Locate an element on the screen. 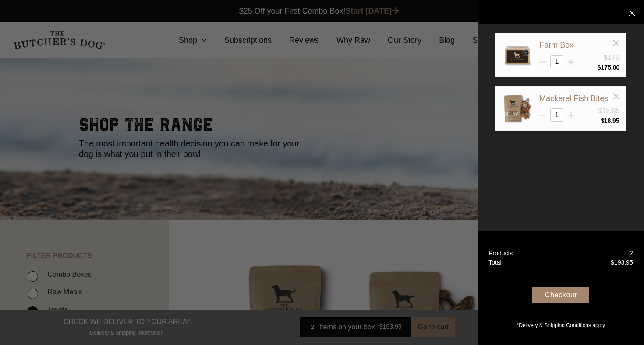 The width and height of the screenshot is (644, 345). a: Mackerel Fish Bites is located at coordinates (573, 98).